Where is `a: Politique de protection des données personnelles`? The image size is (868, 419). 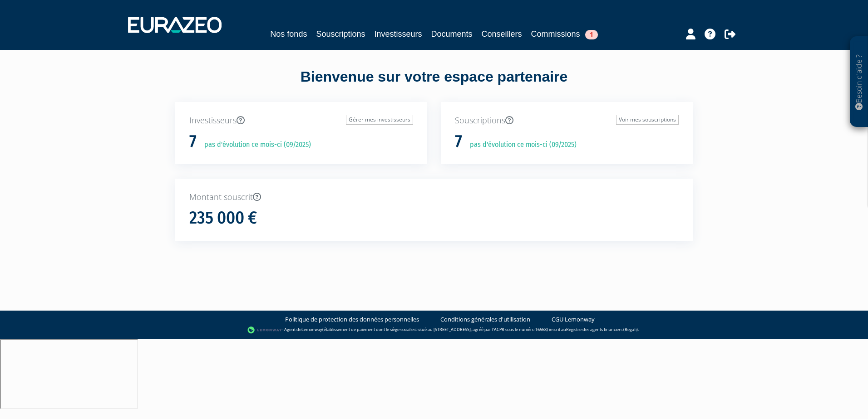
a: Politique de protection des données personnelles is located at coordinates (352, 320).